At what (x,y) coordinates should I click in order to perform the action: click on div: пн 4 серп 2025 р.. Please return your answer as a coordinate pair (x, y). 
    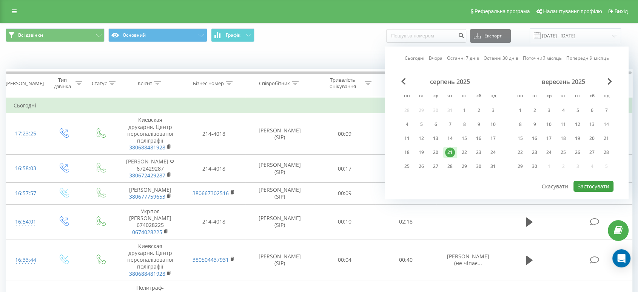
    Looking at the image, I should click on (407, 124).